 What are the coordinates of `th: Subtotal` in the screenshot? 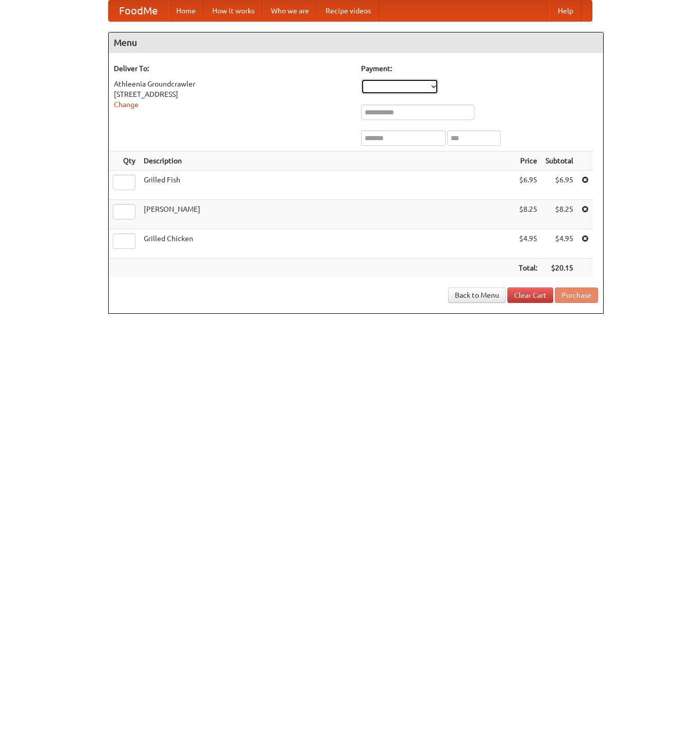 It's located at (559, 161).